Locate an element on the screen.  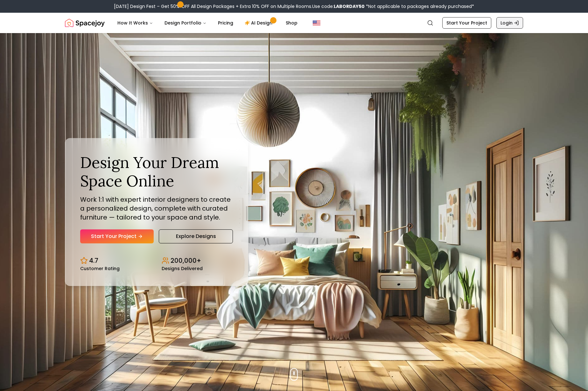
nav: Global is located at coordinates (294, 23).